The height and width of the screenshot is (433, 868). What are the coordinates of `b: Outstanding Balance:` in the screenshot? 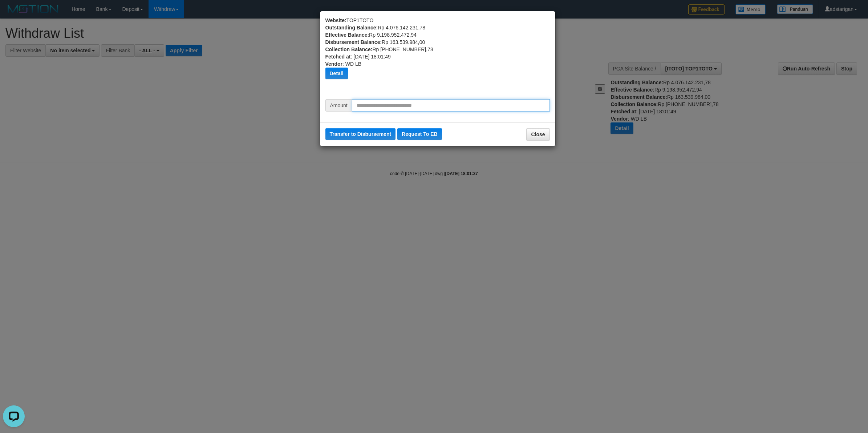 It's located at (351, 28).